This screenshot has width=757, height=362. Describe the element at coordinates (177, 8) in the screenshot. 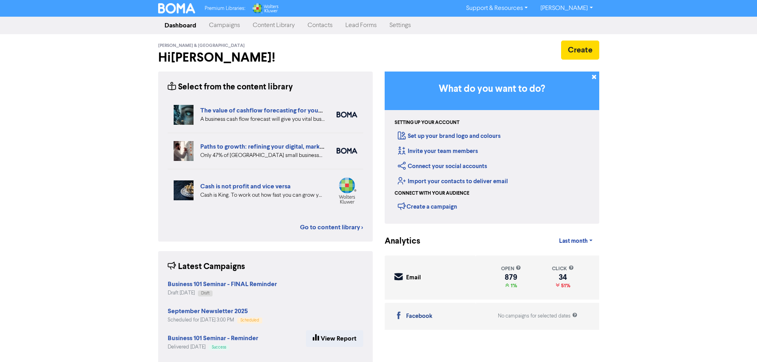

I see `img: BOMA Logo` at that location.